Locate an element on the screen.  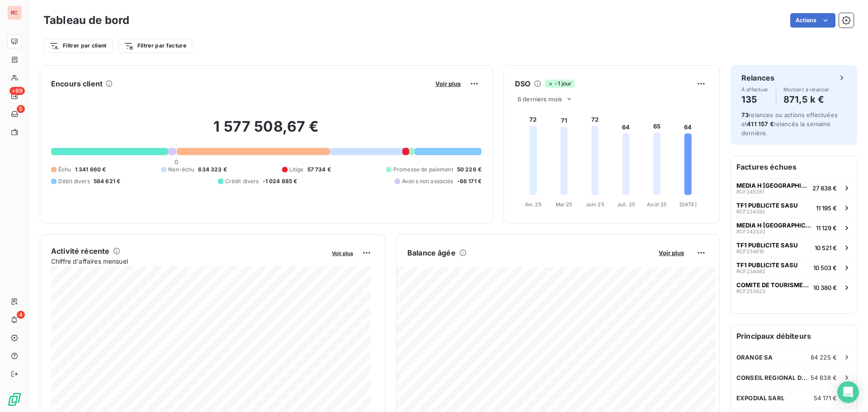
span: Montant à relancer is located at coordinates (806, 89).